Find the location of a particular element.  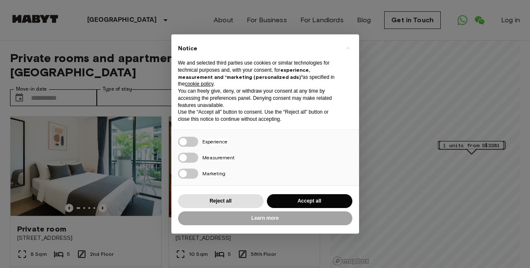

button: Learn more is located at coordinates (265, 218).